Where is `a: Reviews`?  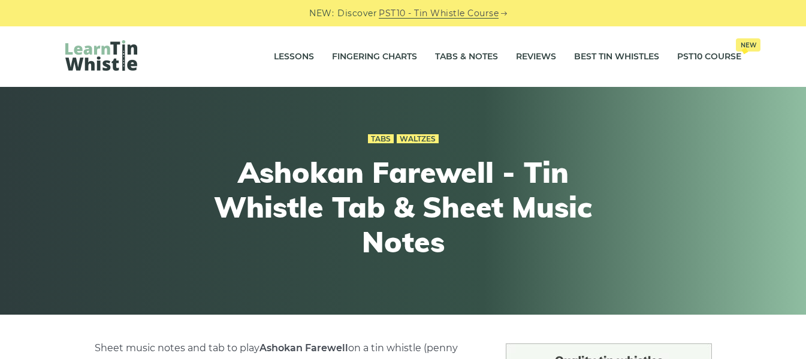 a: Reviews is located at coordinates (536, 57).